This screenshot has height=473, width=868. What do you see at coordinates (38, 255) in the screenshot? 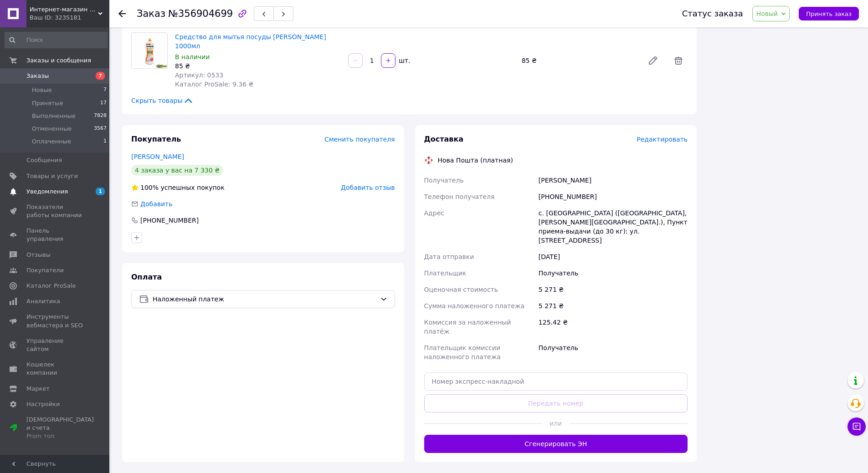
I see `span: Отзывы` at bounding box center [38, 255].